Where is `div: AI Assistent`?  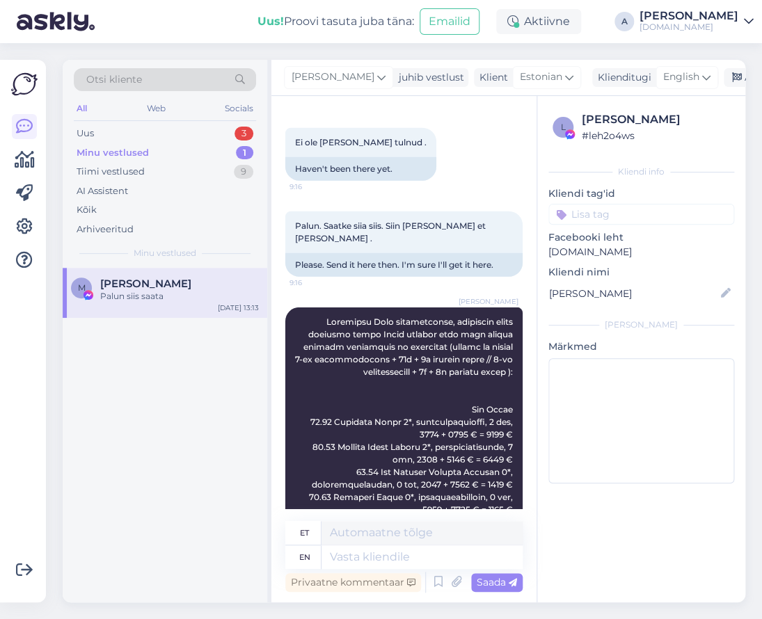
div: AI Assistent is located at coordinates (102, 191).